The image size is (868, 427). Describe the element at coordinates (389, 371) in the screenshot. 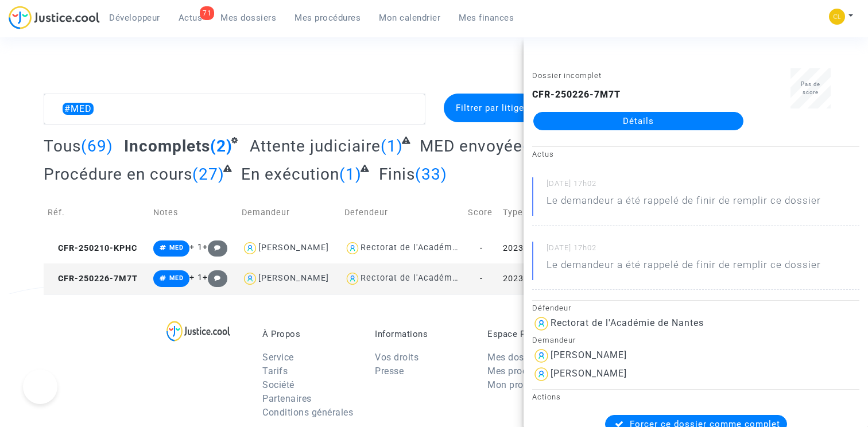

I see `a: Presse` at that location.